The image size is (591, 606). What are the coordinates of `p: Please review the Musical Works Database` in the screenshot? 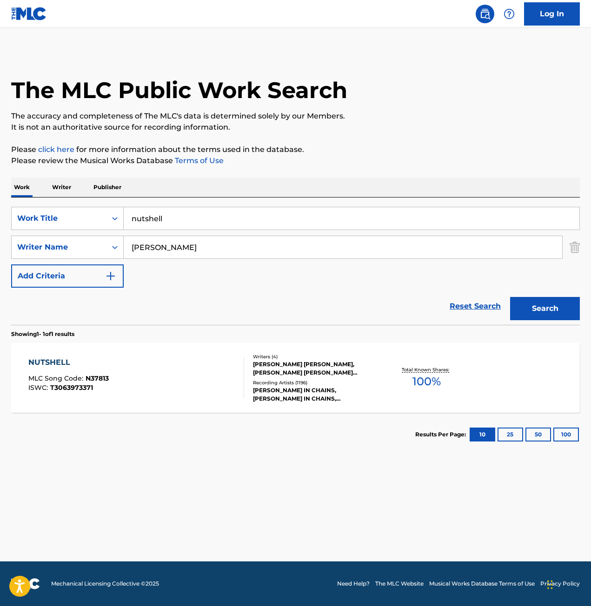 It's located at (295, 161).